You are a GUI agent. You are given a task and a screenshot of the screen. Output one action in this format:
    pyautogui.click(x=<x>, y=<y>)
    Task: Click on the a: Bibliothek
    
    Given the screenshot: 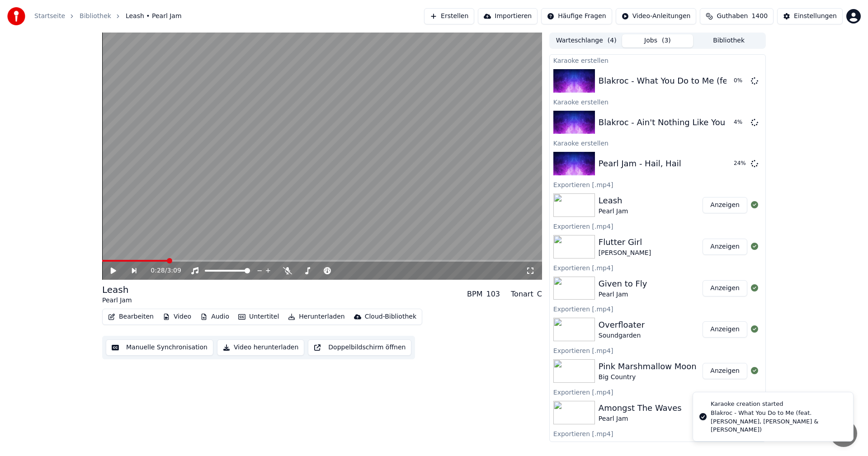 What is the action you would take?
    pyautogui.click(x=96, y=16)
    